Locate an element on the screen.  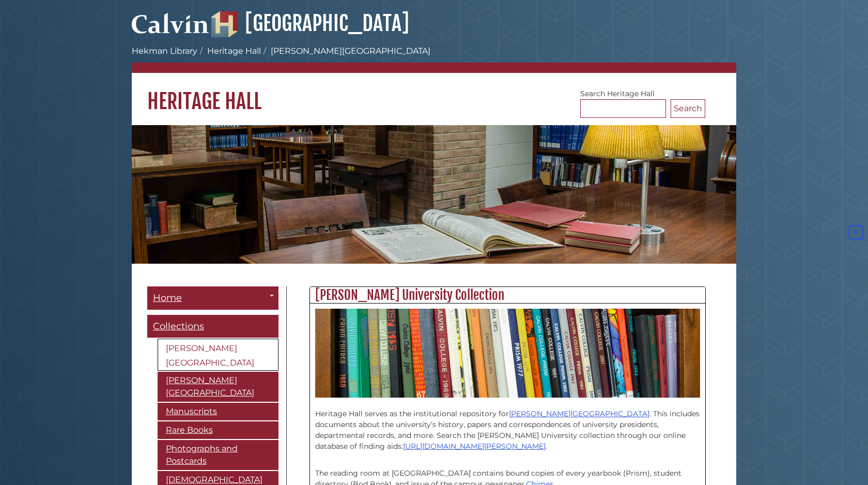
a: Rare Books is located at coordinates (218, 430).